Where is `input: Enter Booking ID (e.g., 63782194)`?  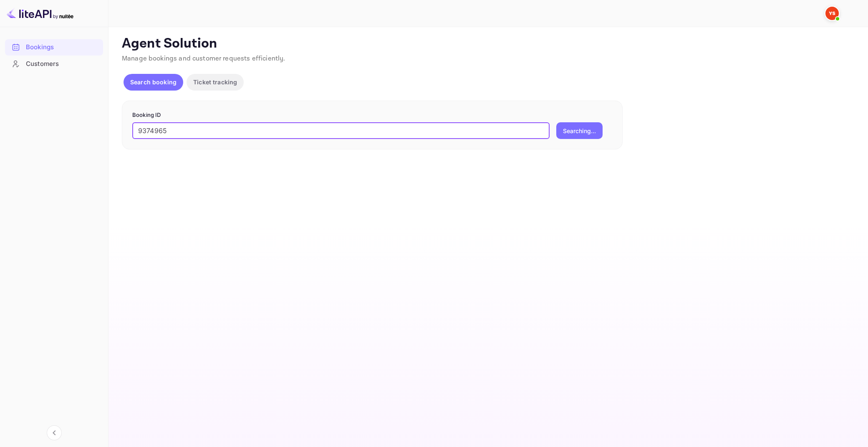
input: Enter Booking ID (e.g., 63782194) is located at coordinates (341, 131).